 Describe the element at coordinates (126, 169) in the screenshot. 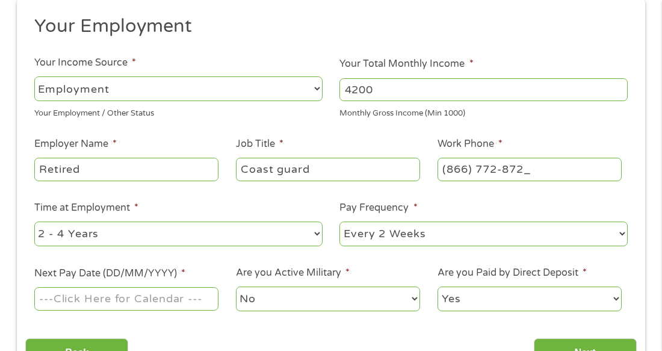

I see `input: Walmart` at that location.